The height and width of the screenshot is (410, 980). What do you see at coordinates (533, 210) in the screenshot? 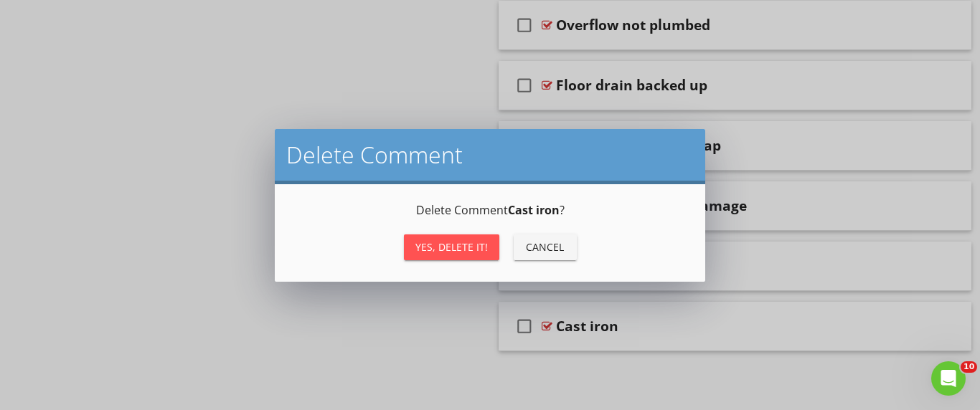
I see `strong: Cast iron` at bounding box center [533, 210].